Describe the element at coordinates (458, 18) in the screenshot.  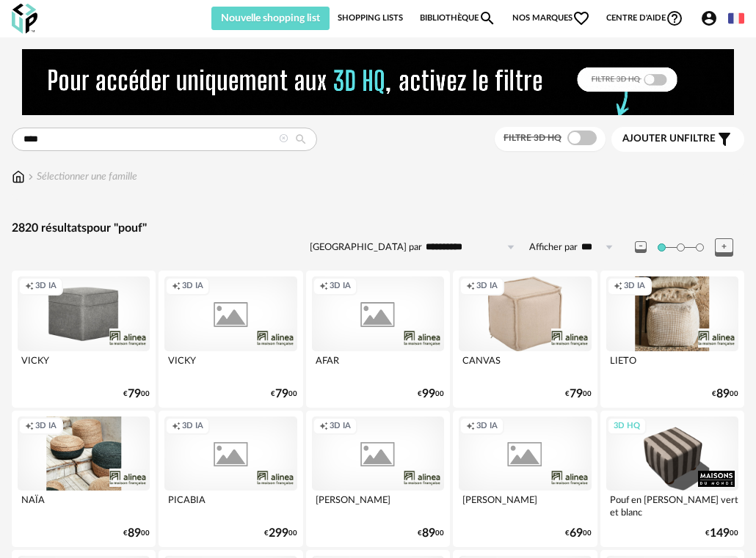
I see `a: BibliothèqueMagnify icon` at that location.